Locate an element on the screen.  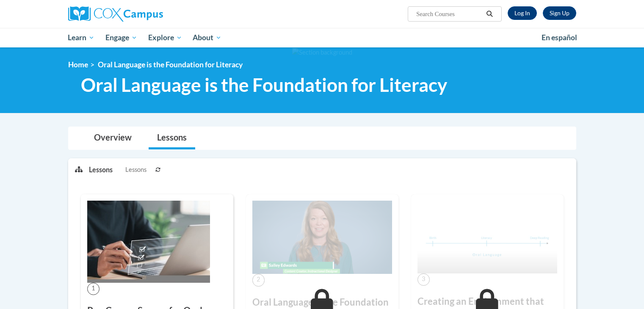
input: Search Courses is located at coordinates (449, 14).